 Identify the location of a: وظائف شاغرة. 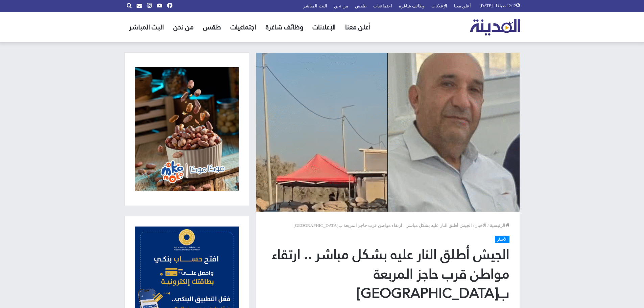
(284, 27).